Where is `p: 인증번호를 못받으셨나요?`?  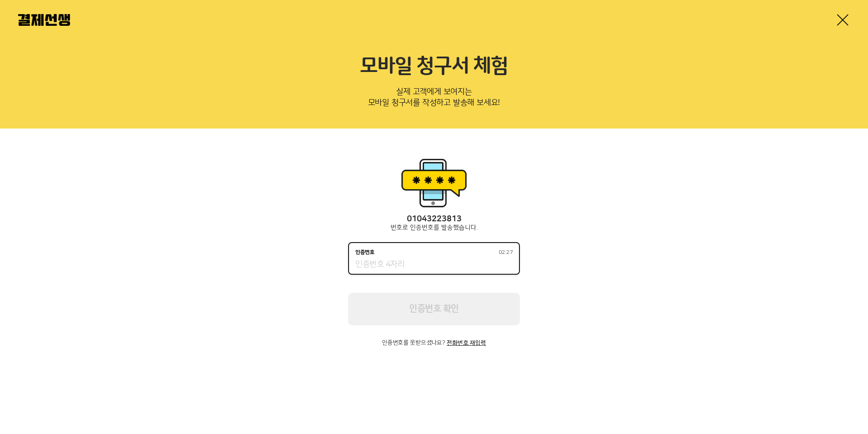
p: 인증번호를 못받으셨나요? is located at coordinates (434, 343).